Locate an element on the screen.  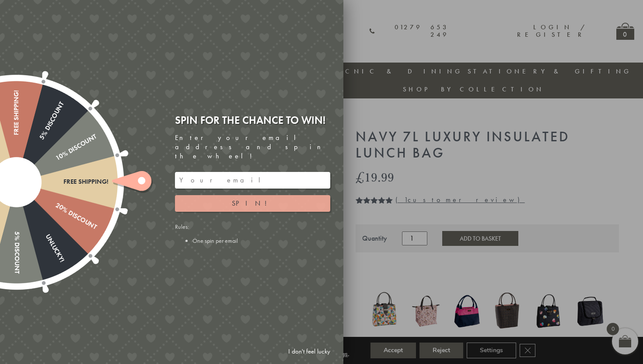
div: 10% Discount is located at coordinates (56, 159).